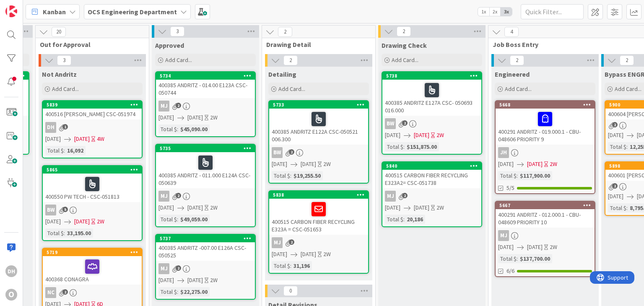 This screenshot has width=644, height=306. Describe the element at coordinates (206, 85) in the screenshot. I see `div: 5734400385 ANDRITZ - 014.00 E123A CSC-050744` at that location.